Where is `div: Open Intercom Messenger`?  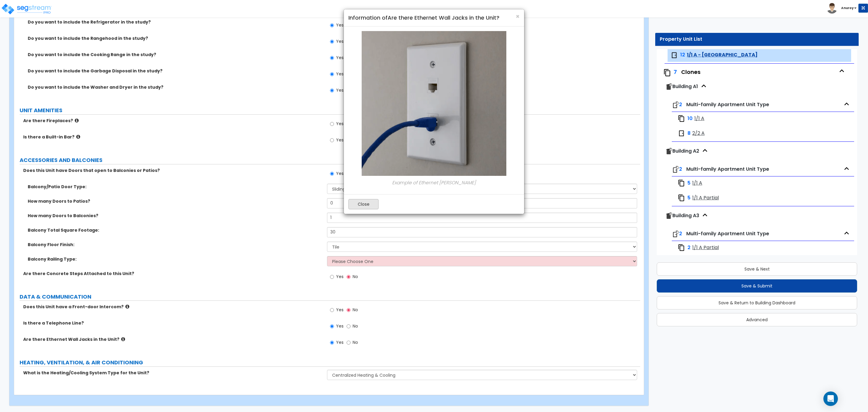
div: Open Intercom Messenger is located at coordinates (830, 398).